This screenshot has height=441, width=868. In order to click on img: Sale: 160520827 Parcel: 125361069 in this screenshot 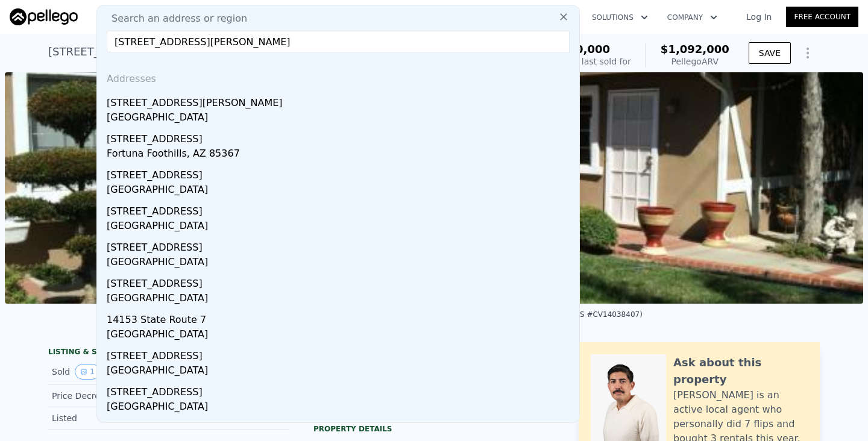, I will do `click(434, 188)`.